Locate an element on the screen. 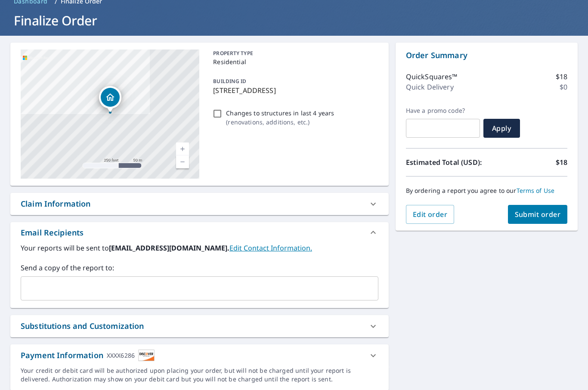 The height and width of the screenshot is (390, 588). p: Changes to structures in last 4 years is located at coordinates (280, 113).